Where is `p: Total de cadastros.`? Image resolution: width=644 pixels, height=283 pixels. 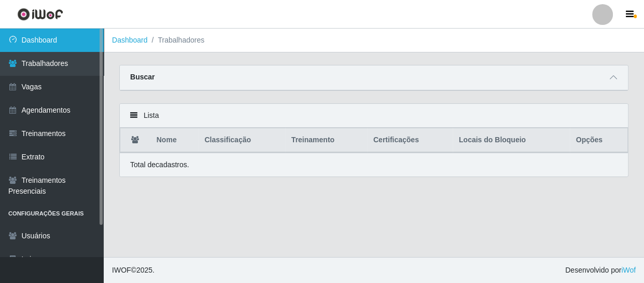 p: Total de cadastros. is located at coordinates (159, 164).